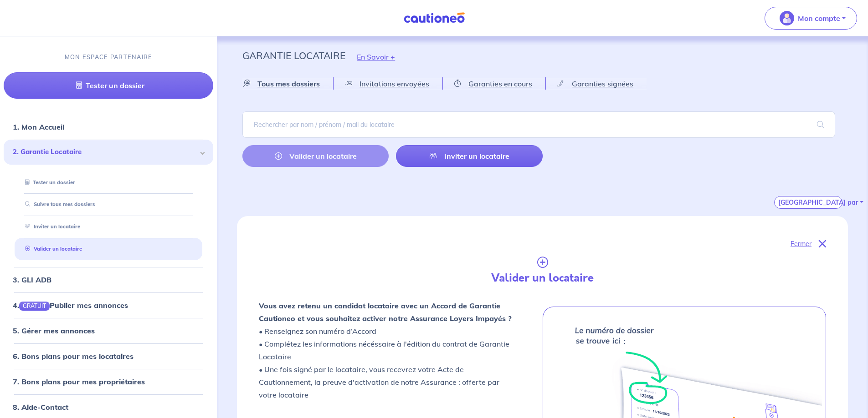 The image size is (868, 418). What do you see at coordinates (108, 183) in the screenshot?
I see `div: Tester un dossier` at bounding box center [108, 183].